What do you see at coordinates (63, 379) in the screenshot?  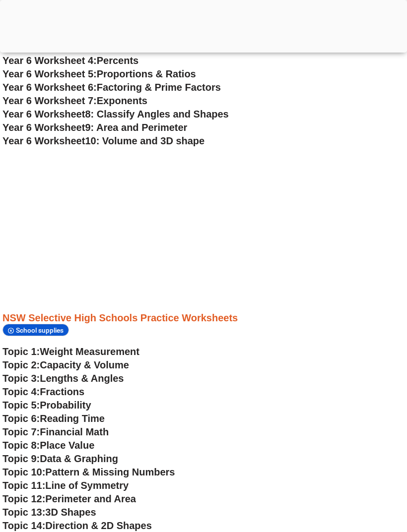 I see `a: Topic 3:Lengths & Angles` at bounding box center [63, 379].